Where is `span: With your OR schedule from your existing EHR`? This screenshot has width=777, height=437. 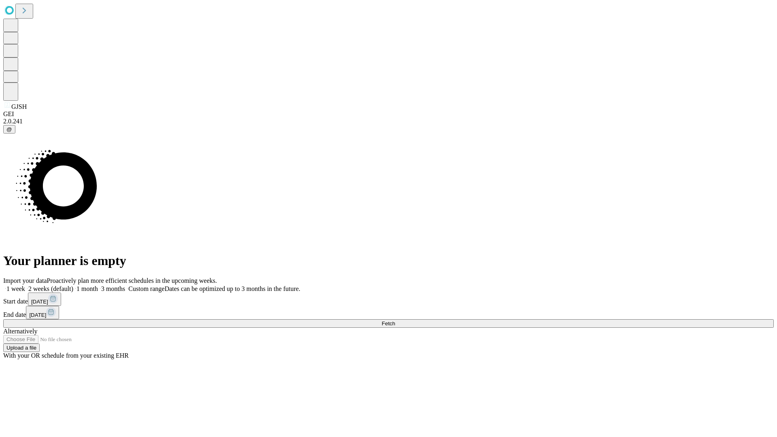 span: With your OR schedule from your existing EHR is located at coordinates (66, 356).